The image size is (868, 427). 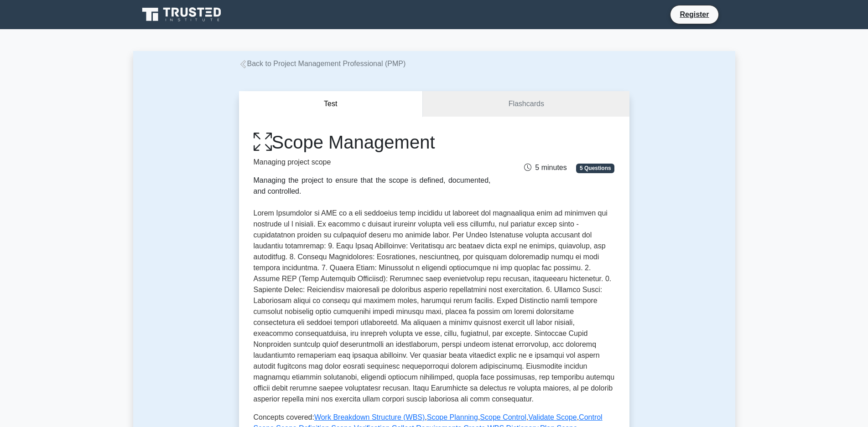 I want to click on div: Managing the project to ensure that the scope is defined, documented, and controlled., so click(x=372, y=186).